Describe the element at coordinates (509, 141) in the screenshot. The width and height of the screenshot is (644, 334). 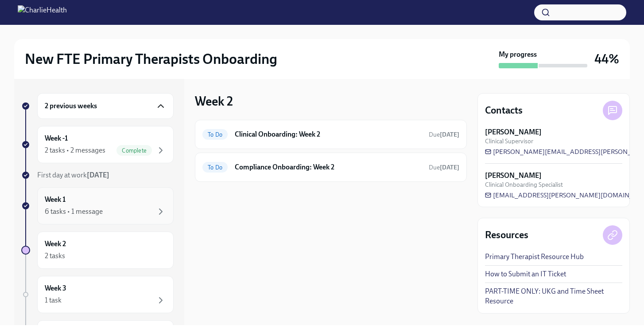
I see `span: Clinical Supervisor` at that location.